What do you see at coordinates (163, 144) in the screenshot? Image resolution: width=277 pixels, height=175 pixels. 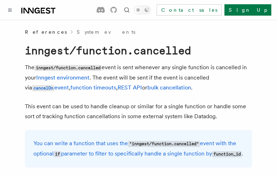 I see `code: "inngest/function.cancelled"` at bounding box center [163, 144].